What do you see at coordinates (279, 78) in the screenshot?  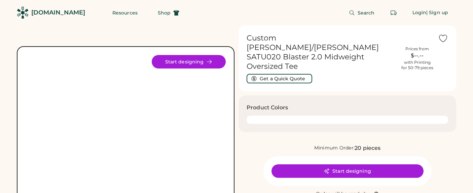 I see `button: Get a Quick Quote` at bounding box center [279, 78].